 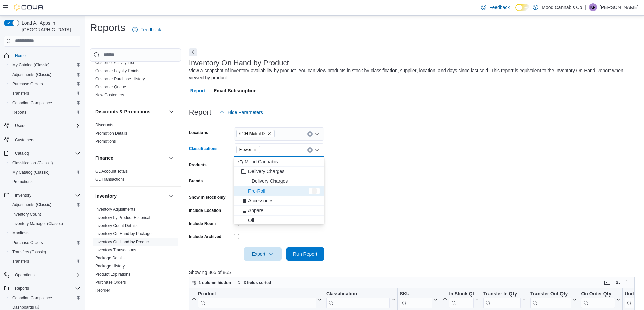 I want to click on a: Customer Loyalty Points, so click(x=117, y=71).